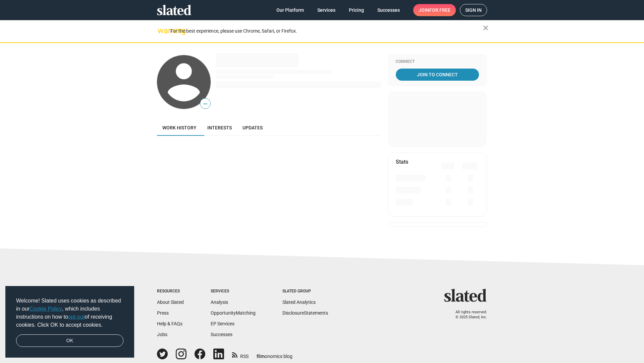 The image size is (644, 363). I want to click on a: Jobs, so click(162, 334).